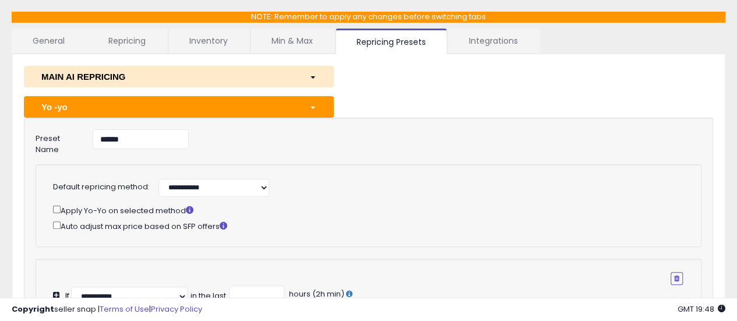  Describe the element at coordinates (676, 278) in the screenshot. I see `i: Remove Condition` at that location.